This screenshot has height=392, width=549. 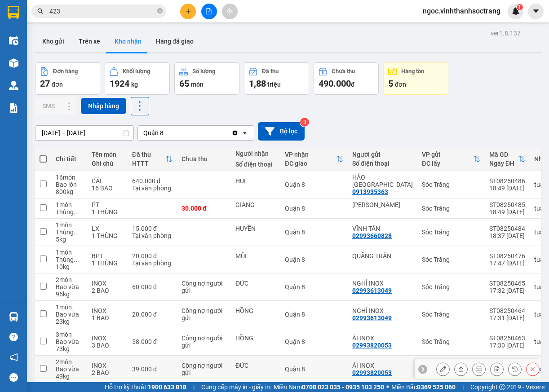 What do you see at coordinates (343, 387) in the screenshot?
I see `strong: 0708 023 035 - 0935 103 250` at bounding box center [343, 387].